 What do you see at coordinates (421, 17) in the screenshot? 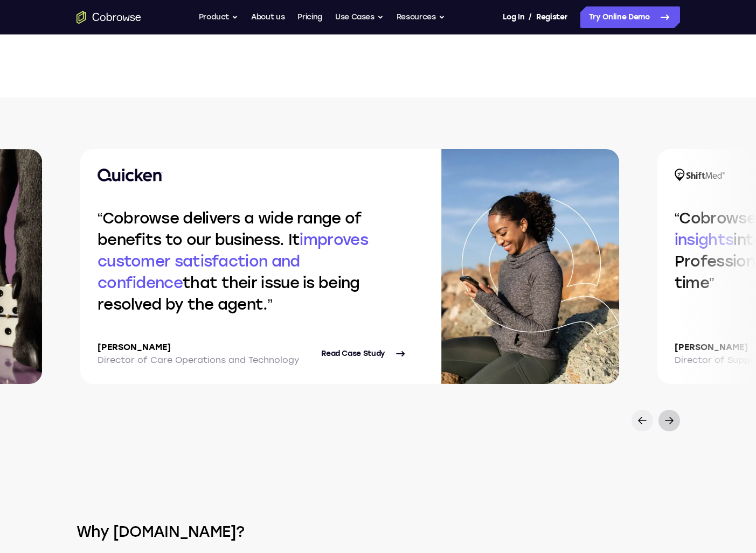
I see `button: Resources` at bounding box center [421, 17].